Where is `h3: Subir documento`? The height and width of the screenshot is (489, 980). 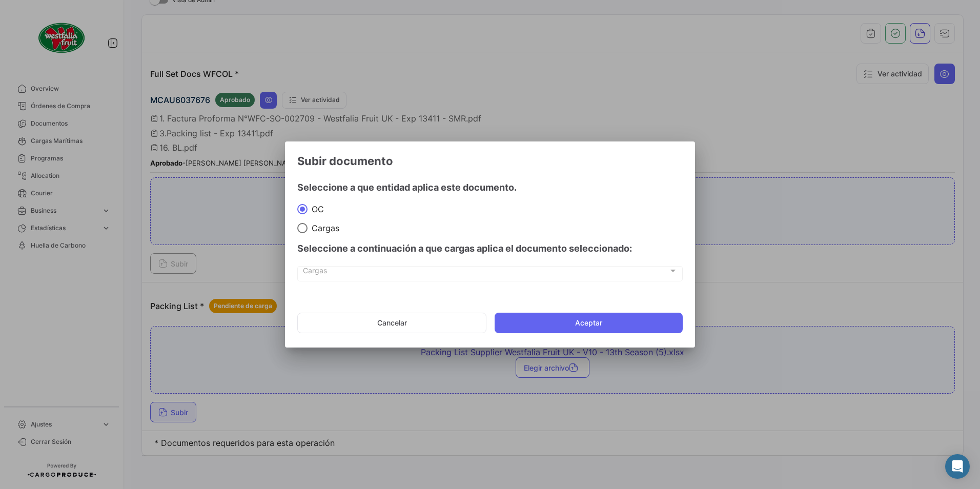
h3: Subir documento is located at coordinates (490, 161).